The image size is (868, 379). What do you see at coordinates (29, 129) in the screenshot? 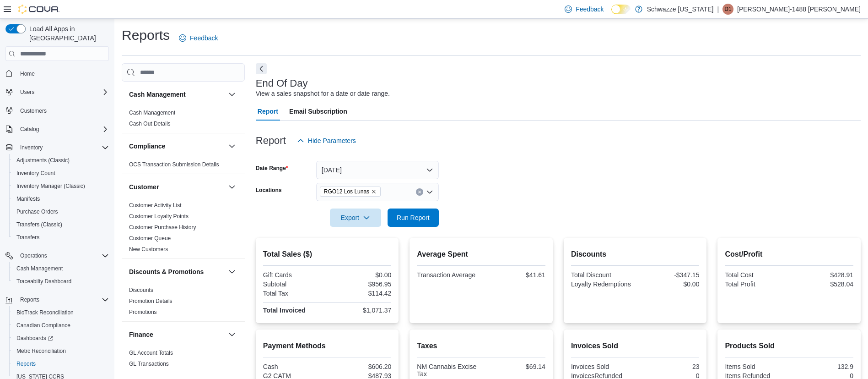
I see `button: Catalog` at bounding box center [29, 129].